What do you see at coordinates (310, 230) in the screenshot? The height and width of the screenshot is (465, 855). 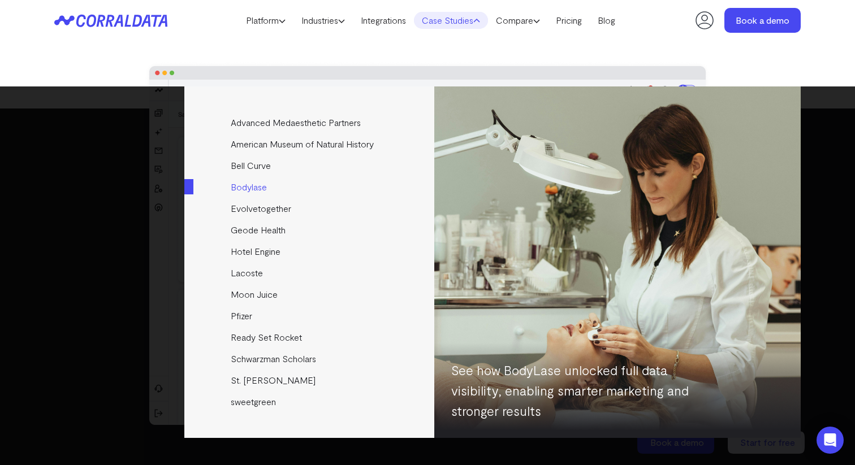 I see `a: Geode Health` at bounding box center [310, 230].